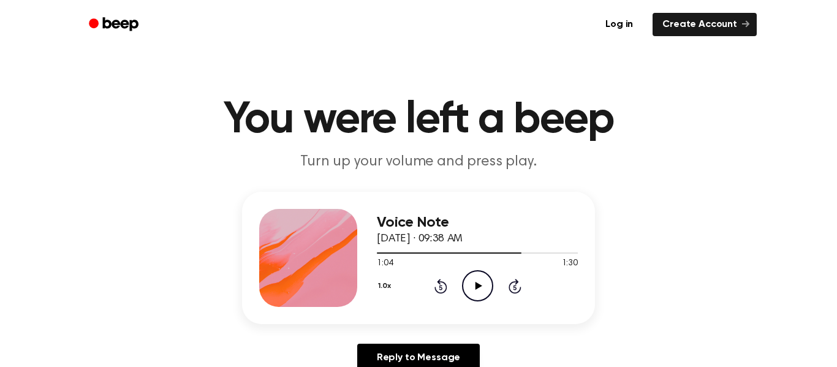  Describe the element at coordinates (704, 24) in the screenshot. I see `a: Create Account` at that location.